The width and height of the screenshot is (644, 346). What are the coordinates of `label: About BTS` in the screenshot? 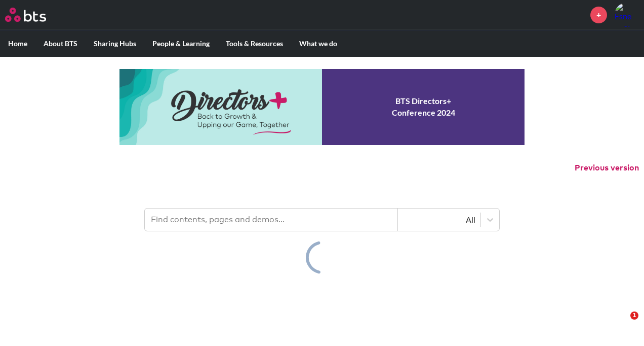 It's located at (60, 43).